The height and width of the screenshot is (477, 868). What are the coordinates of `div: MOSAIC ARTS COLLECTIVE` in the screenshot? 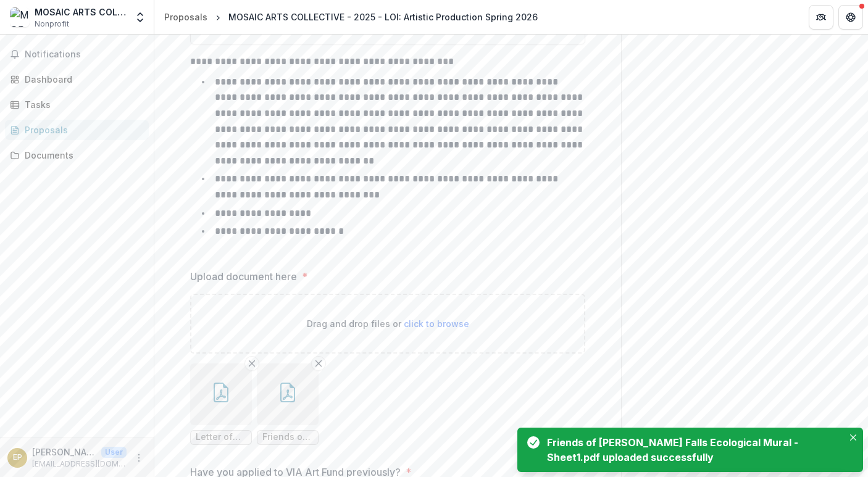 It's located at (80, 12).